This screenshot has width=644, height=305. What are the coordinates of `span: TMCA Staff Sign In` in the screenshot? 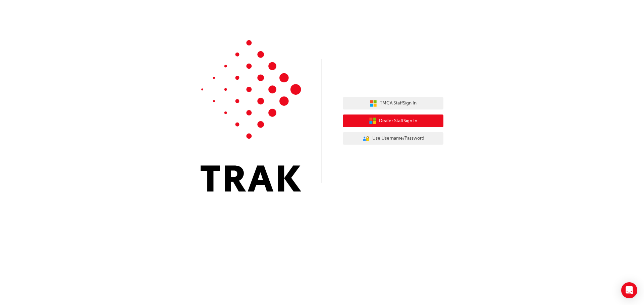 It's located at (398, 103).